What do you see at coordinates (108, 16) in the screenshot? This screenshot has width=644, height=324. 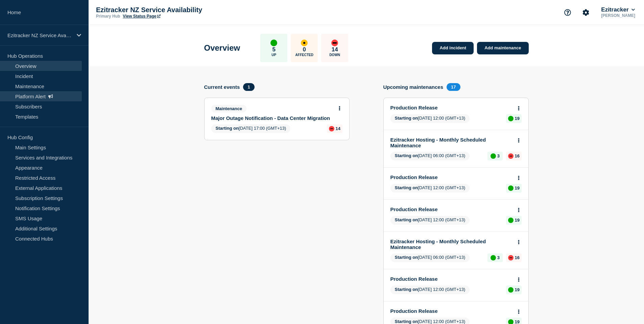 I see `p: Primary Hub` at bounding box center [108, 16].